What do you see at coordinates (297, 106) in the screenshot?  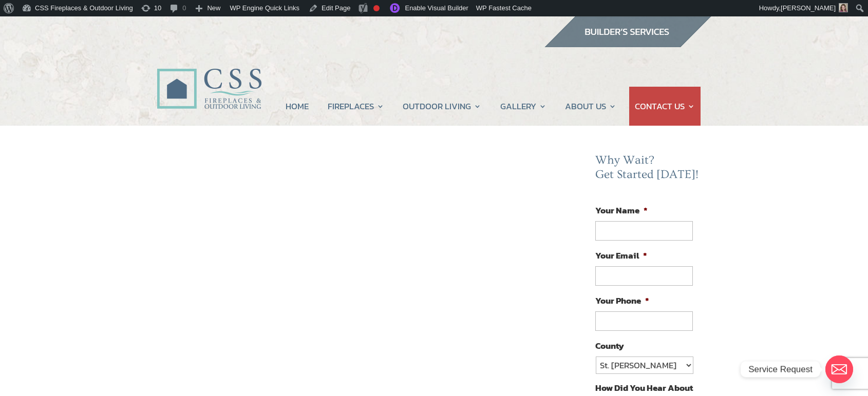 I see `a: HOME` at bounding box center [297, 106].